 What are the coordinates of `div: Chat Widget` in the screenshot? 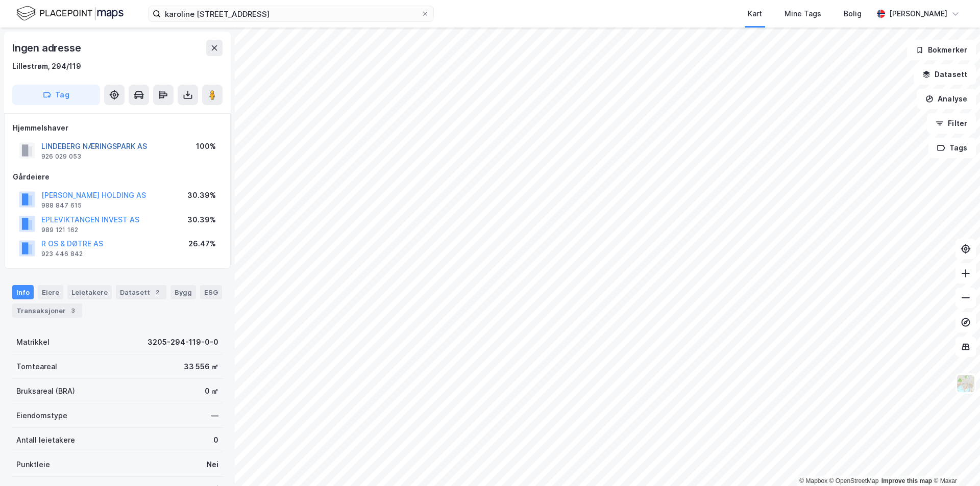 It's located at (955, 461).